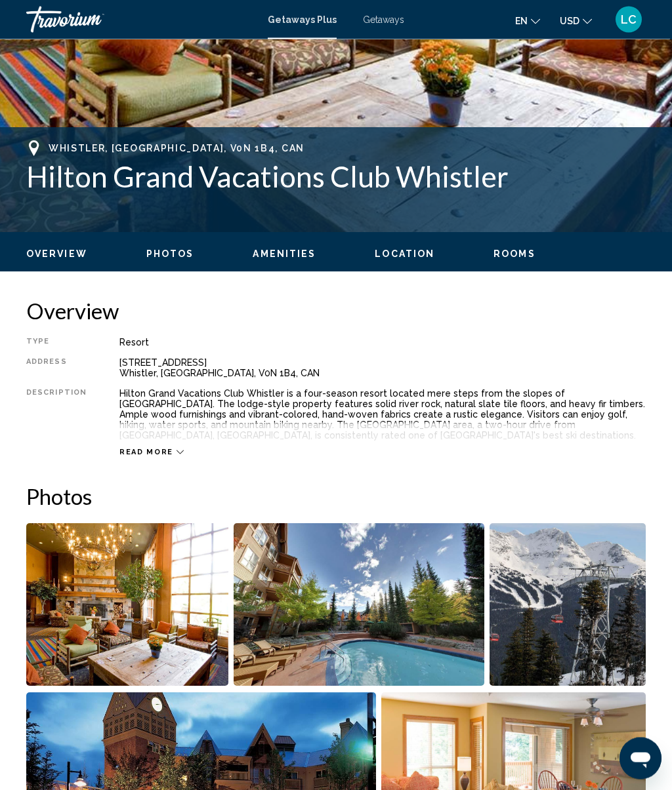  Describe the element at coordinates (382, 416) in the screenshot. I see `div: Hilton Grand Vacations Club Whistler is a four-season resort located mere steps from the slopes o...` at that location.